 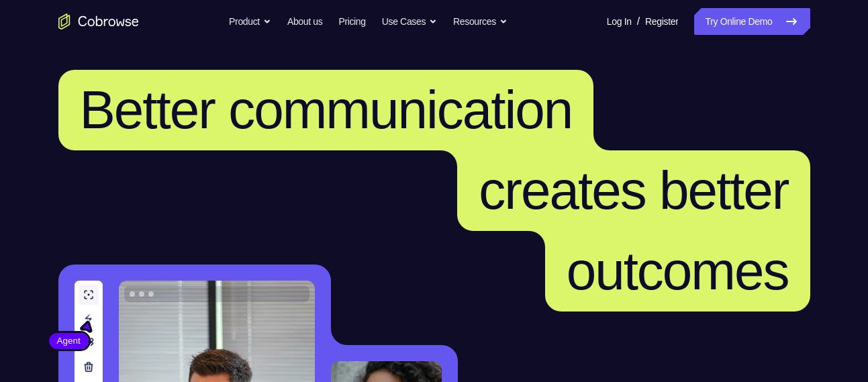 I want to click on a: About us, so click(x=305, y=21).